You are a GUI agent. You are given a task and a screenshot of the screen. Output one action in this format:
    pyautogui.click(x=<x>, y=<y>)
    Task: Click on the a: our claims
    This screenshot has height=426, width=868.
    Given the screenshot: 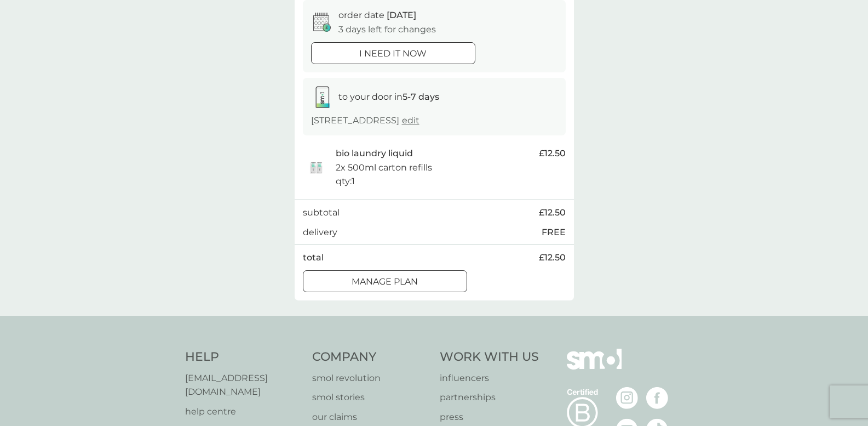 What is the action you would take?
    pyautogui.click(x=370, y=417)
    